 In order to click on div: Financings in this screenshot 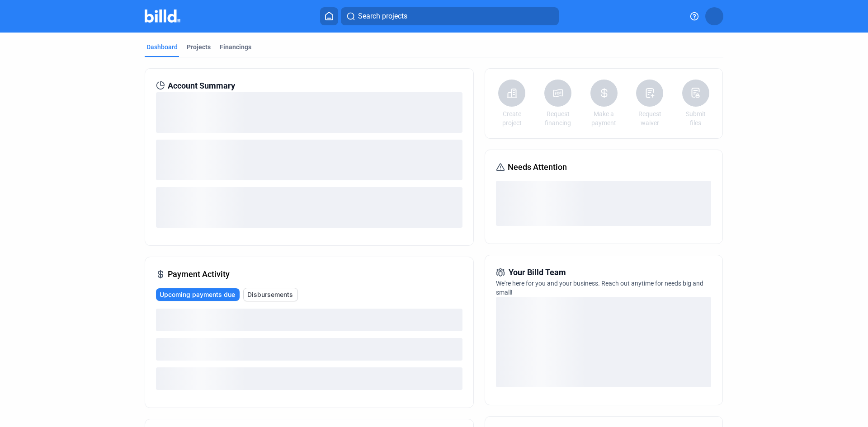, I will do `click(235, 47)`.